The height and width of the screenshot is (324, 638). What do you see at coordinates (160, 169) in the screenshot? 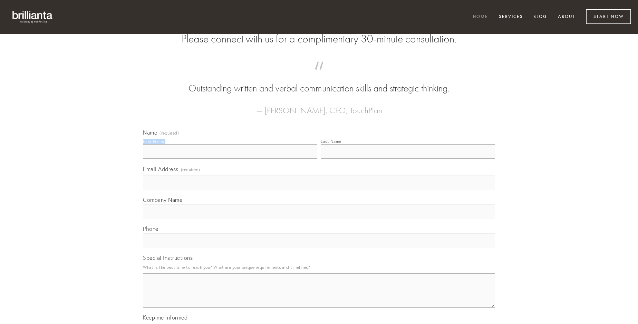
I see `span: Email Address` at bounding box center [160, 169].